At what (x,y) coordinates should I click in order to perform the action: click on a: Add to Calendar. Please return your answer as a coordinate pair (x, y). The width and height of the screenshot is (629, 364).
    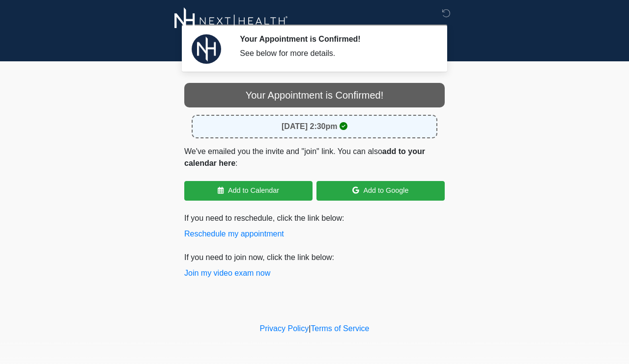
    Looking at the image, I should click on (248, 191).